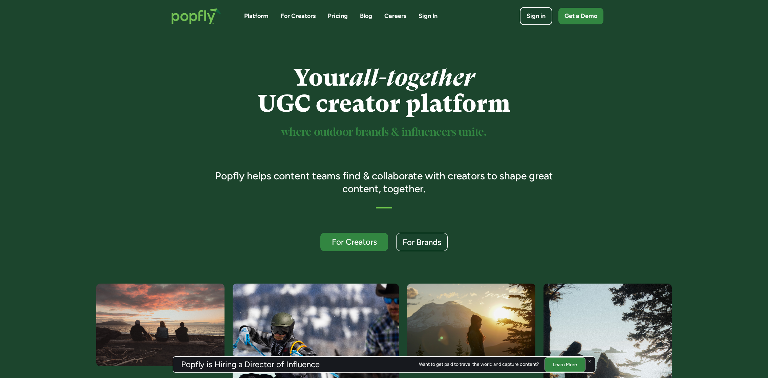 This screenshot has height=378, width=768. I want to click on div: Want to get paid to travel the world and capture content?, so click(479, 365).